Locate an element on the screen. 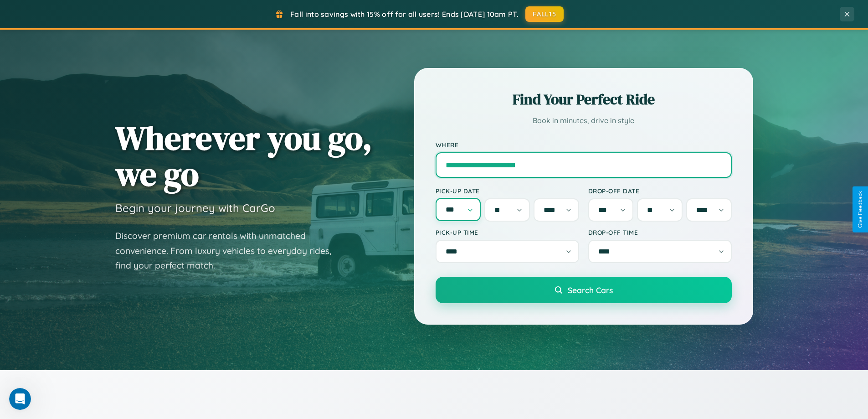 This screenshot has height=419, width=868. label: Pick-up Date is located at coordinates (507, 191).